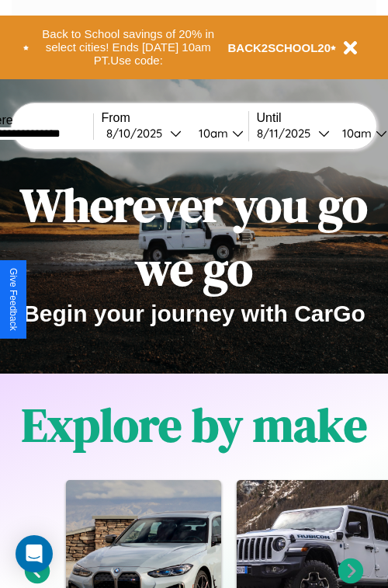 Image resolution: width=388 pixels, height=588 pixels. Describe the element at coordinates (174, 118) in the screenshot. I see `label: From` at that location.